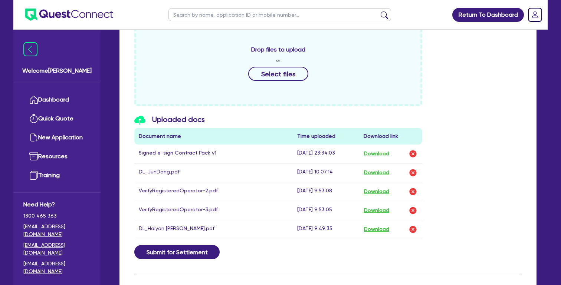 The height and width of the screenshot is (285, 561). I want to click on a: Return To Dashboard, so click(488, 15).